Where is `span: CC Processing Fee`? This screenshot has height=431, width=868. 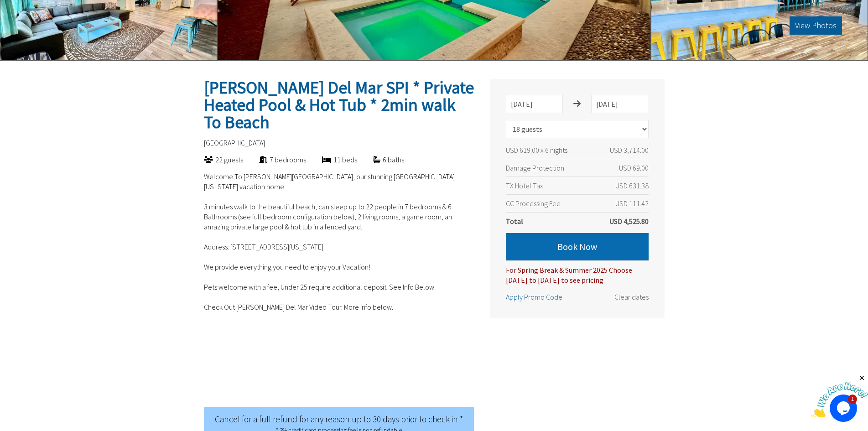 span: CC Processing Fee is located at coordinates (533, 204).